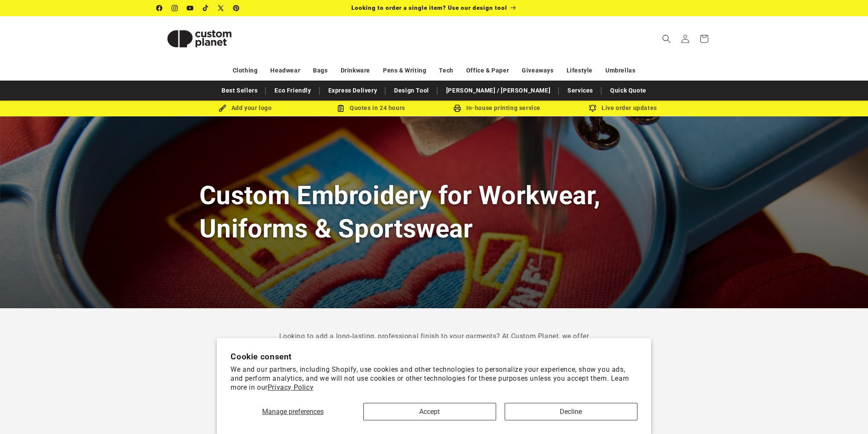 This screenshot has width=868, height=434. Describe the element at coordinates (292, 412) in the screenshot. I see `span: Manage preferences` at that location.